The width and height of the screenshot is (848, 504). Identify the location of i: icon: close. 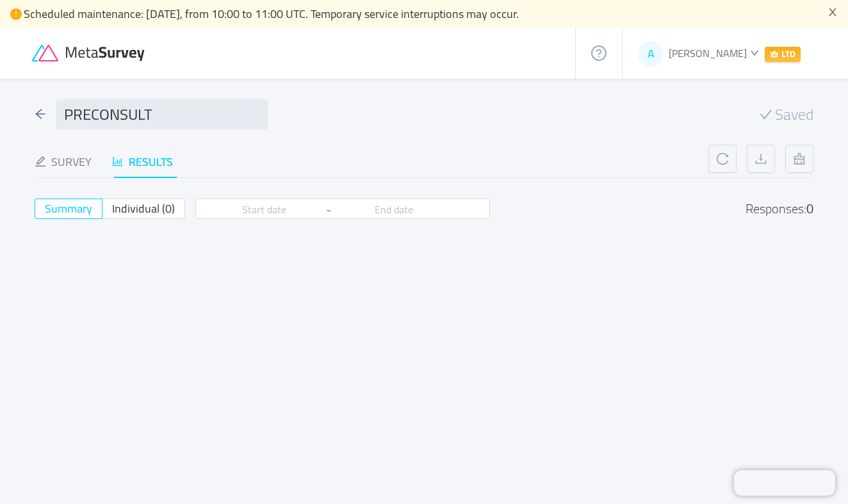
(833, 12).